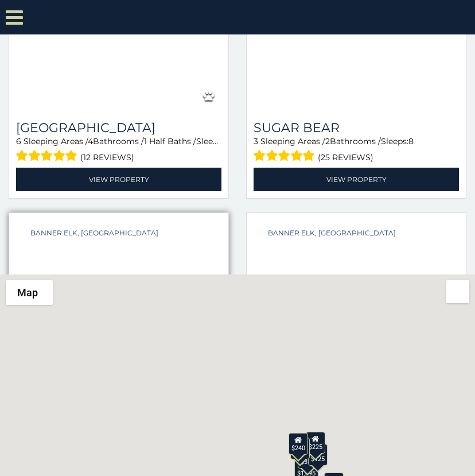 This screenshot has height=476, width=475. What do you see at coordinates (18, 141) in the screenshot?
I see `span: 6` at bounding box center [18, 141].